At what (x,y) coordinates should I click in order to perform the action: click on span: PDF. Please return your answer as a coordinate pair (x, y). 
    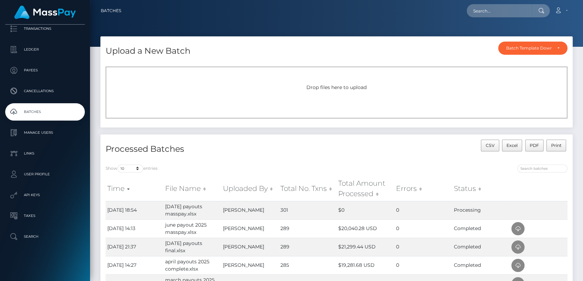
    Looking at the image, I should click on (534, 145).